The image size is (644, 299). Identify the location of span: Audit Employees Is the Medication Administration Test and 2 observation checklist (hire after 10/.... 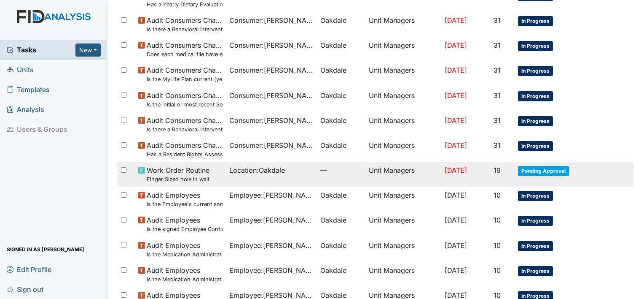
(184, 274).